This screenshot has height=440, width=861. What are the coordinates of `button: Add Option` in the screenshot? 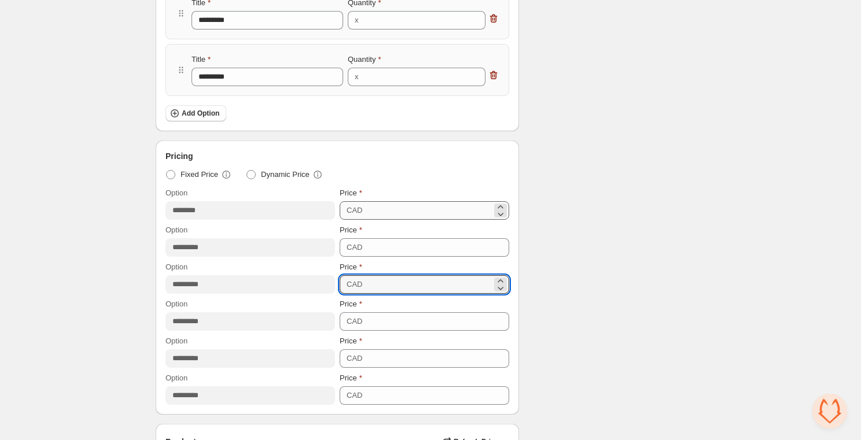 It's located at (196, 113).